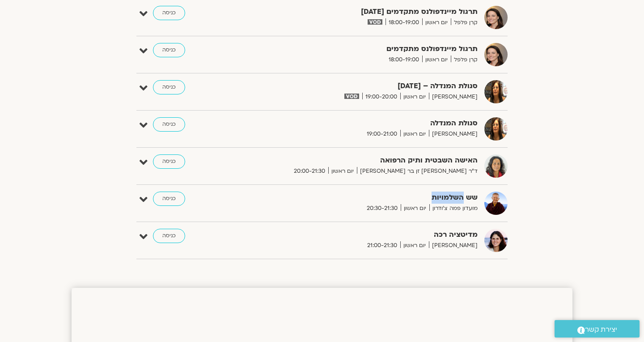 Image resolution: width=644 pixels, height=342 pixels. Describe the element at coordinates (368, 49) in the screenshot. I see `strong: תרגול מיינדפולנס מתקדמים` at that location.